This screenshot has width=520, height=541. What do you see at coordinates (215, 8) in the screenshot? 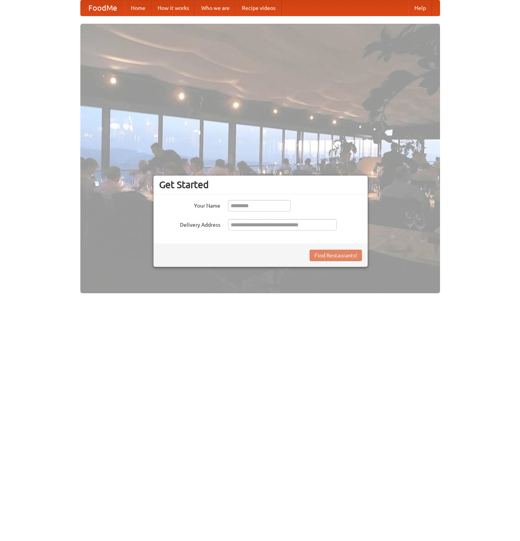
I see `a: Who we are` at bounding box center [215, 8].